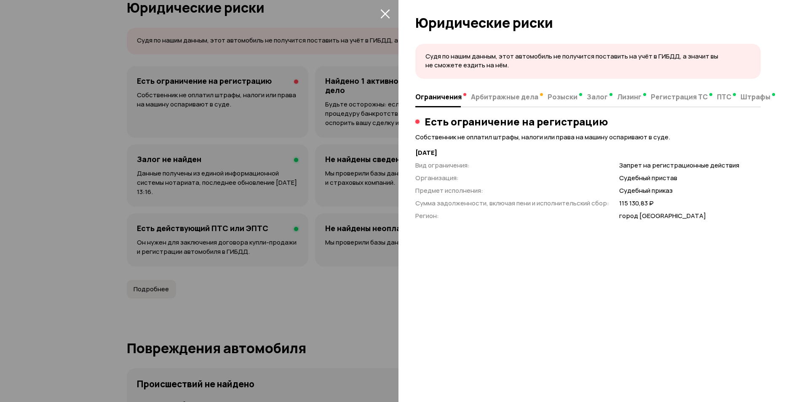 The image size is (786, 402). Describe the element at coordinates (588, 137) in the screenshot. I see `p: Собственник не оплатил штрафы, налоги или права на машину оспаривают в суде.` at that location.